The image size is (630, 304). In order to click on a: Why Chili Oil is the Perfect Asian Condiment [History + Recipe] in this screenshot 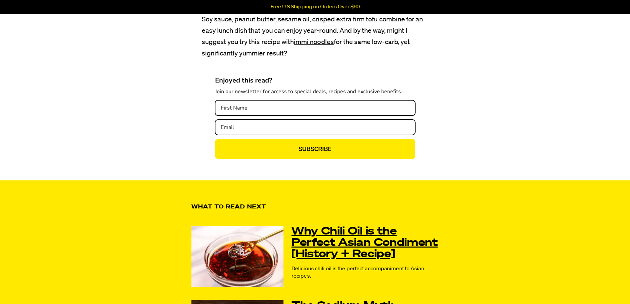, I will do `click(365, 243)`.